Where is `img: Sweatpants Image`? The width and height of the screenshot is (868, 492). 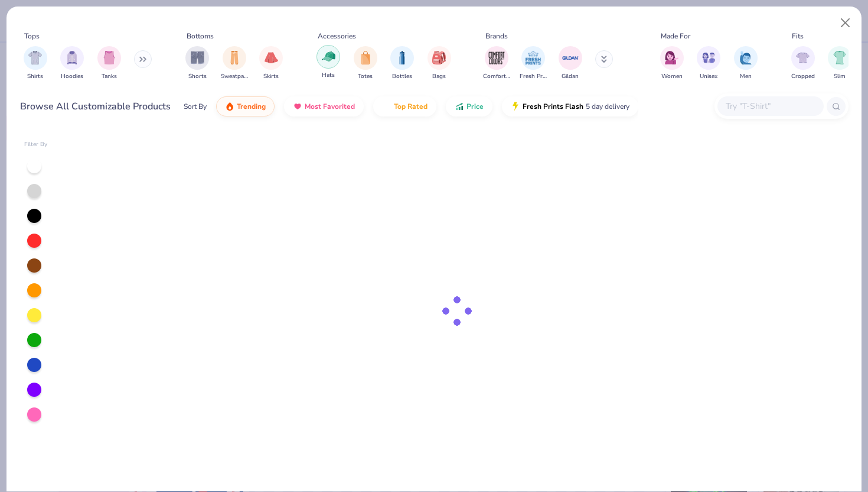 img: Sweatpants Image is located at coordinates (235, 58).